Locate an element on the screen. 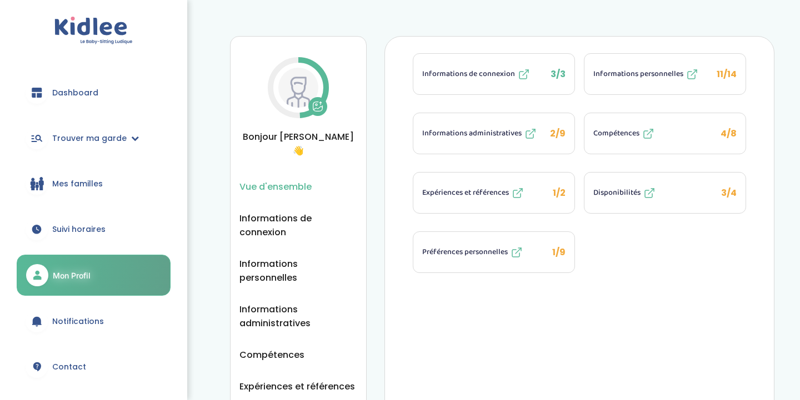 This screenshot has height=400, width=800. span: Trouver ma garde is located at coordinates (89, 138).